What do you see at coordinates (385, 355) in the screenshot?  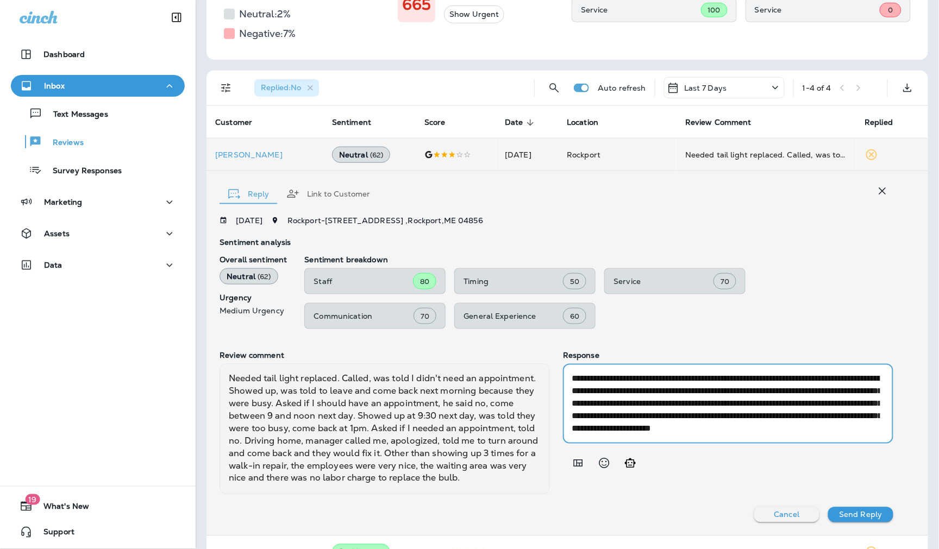 I see `p: Review comment` at bounding box center [385, 355].